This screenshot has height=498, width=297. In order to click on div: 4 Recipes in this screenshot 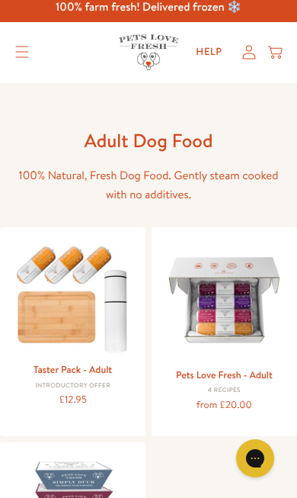, I will do `click(224, 390)`.